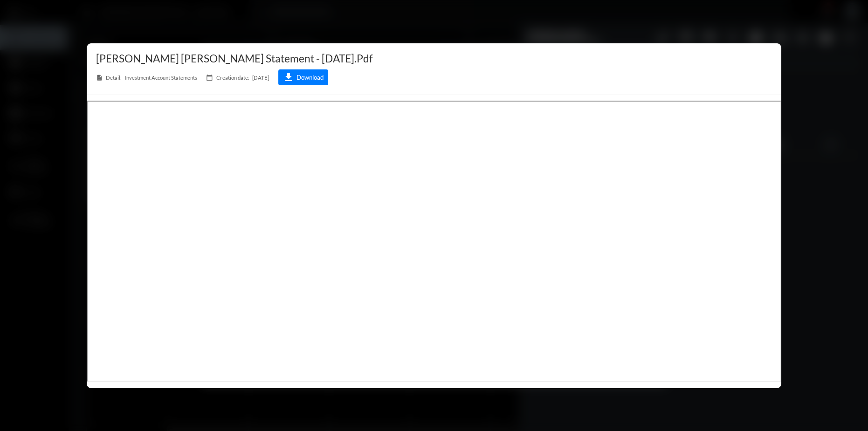 This screenshot has height=431, width=868. I want to click on span: Investment Account Statements, so click(147, 78).